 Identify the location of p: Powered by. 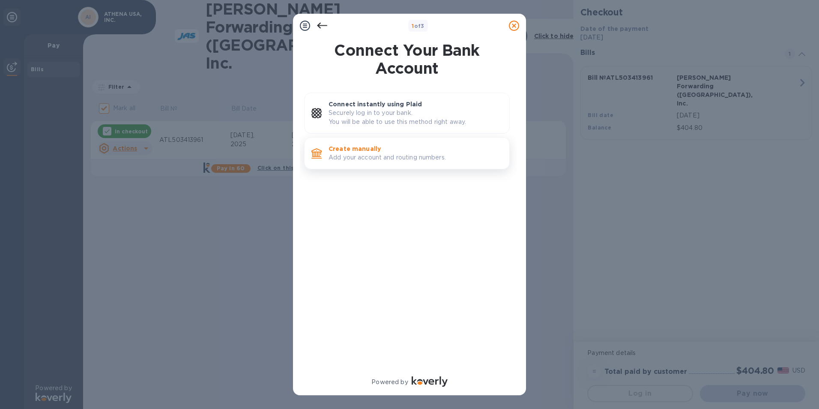
(389, 382).